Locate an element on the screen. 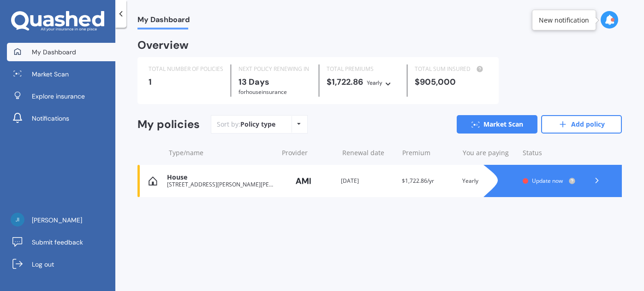  div: TOTAL SUM INSURED is located at coordinates (451, 69).